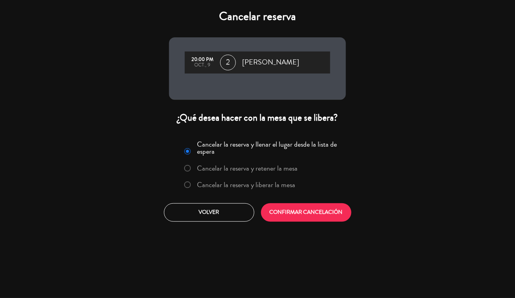  Describe the element at coordinates (228, 63) in the screenshot. I see `span: 2` at that location.